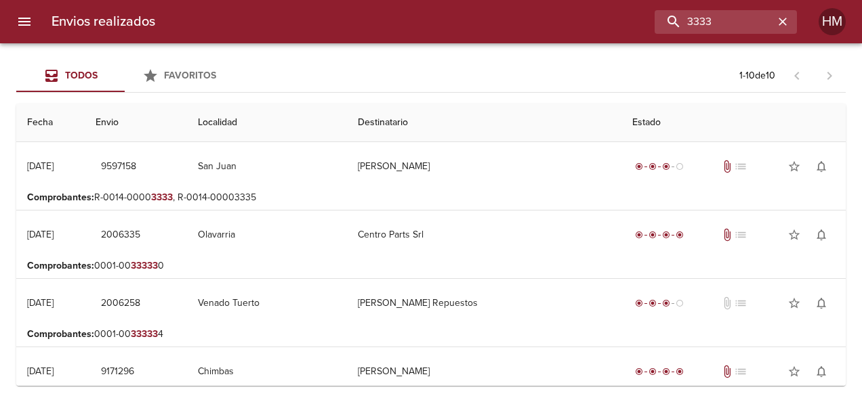 This screenshot has width=862, height=402. I want to click on th: Estado, so click(733, 123).